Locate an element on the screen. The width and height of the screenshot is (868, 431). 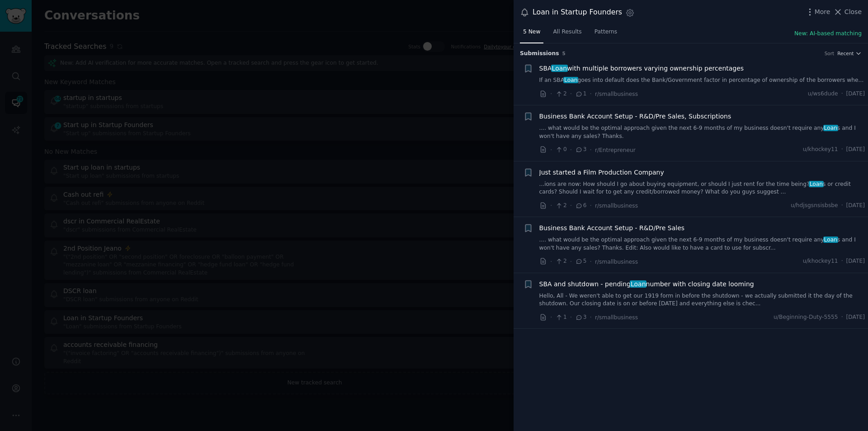
a: Business Bank Account Setup - R&D/Pre Sales, Subscriptions is located at coordinates (635, 116).